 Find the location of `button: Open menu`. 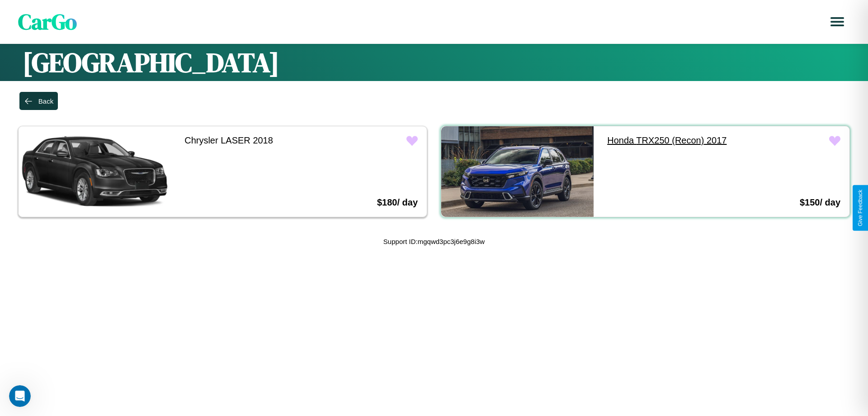

button: Open menu is located at coordinates (837, 22).